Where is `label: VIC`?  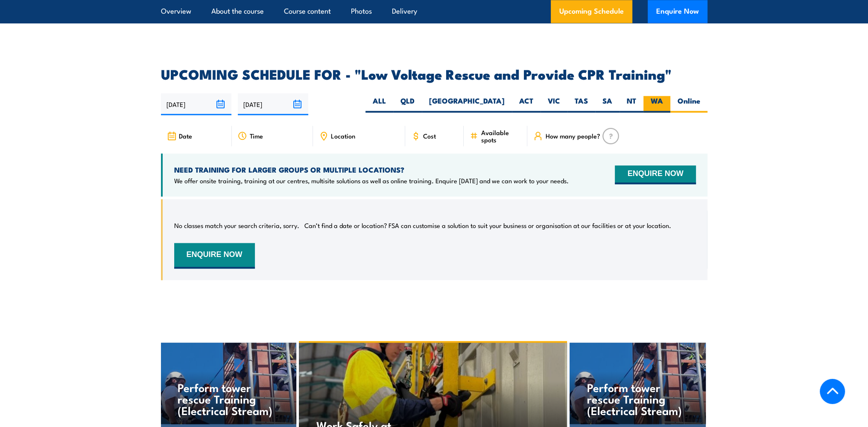
label: VIC is located at coordinates (553, 104).